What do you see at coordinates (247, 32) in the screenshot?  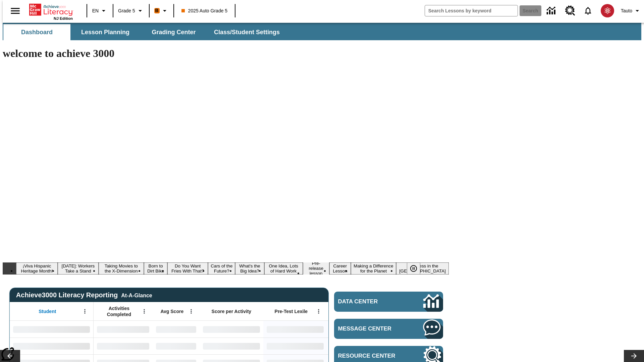 I see `button: Class/Student Settings` at bounding box center [247, 32].